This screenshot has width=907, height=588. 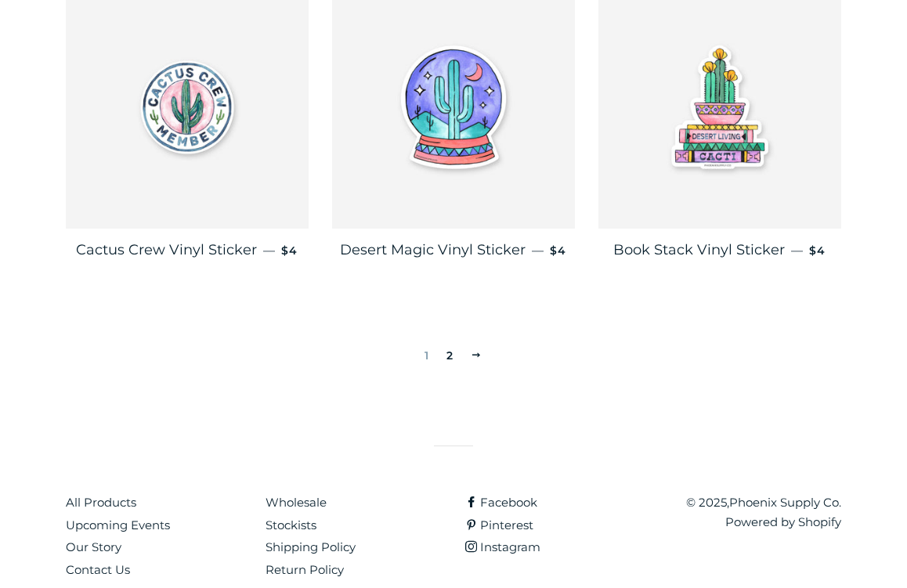 What do you see at coordinates (296, 502) in the screenshot?
I see `a: Wholesale` at bounding box center [296, 502].